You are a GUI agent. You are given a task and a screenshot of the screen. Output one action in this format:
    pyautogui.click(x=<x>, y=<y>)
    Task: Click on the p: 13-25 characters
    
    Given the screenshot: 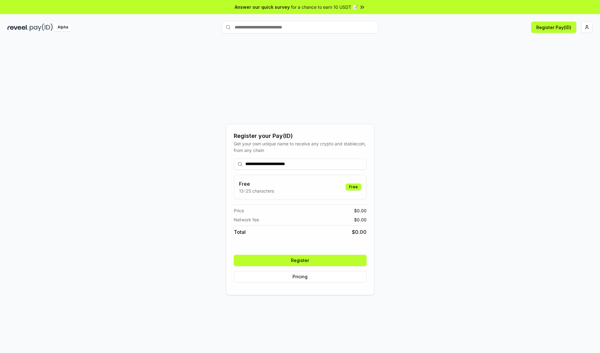 What is the action you would take?
    pyautogui.click(x=257, y=191)
    